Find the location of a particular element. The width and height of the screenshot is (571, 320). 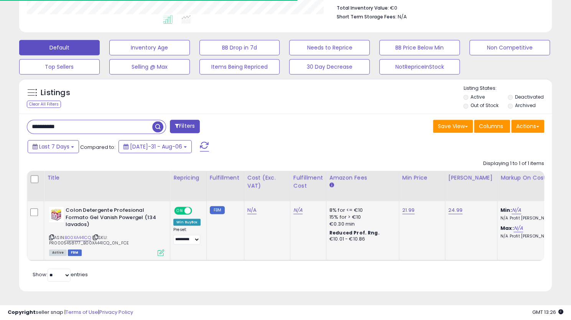

div: Cost (Exc. VAT) is located at coordinates (267, 182).